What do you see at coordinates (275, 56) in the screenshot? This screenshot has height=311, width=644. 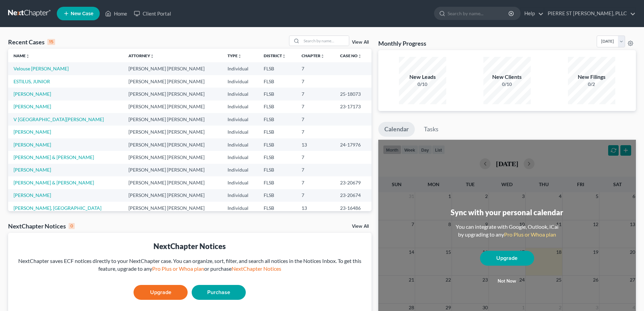 I see `a: Districtunfold_more` at bounding box center [275, 56].